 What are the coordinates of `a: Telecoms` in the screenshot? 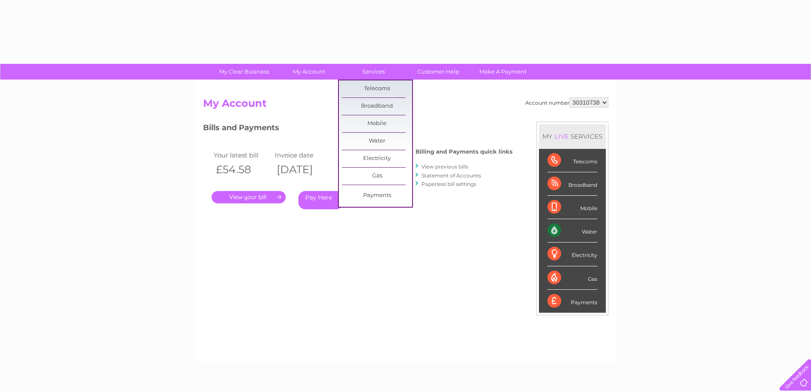 It's located at (377, 89).